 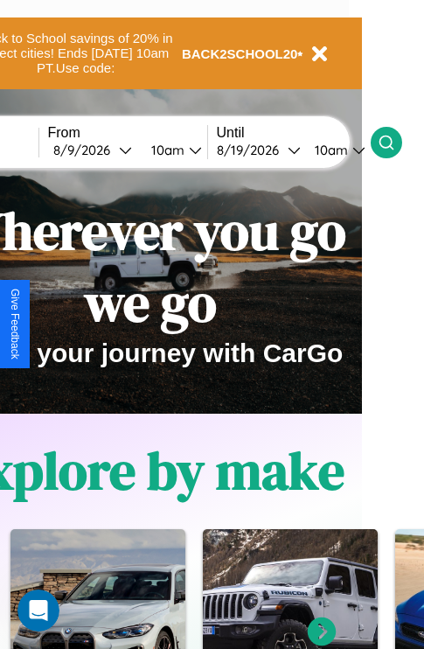 What do you see at coordinates (240, 53) in the screenshot?
I see `b: BACK2SCHOOL20` at bounding box center [240, 53].